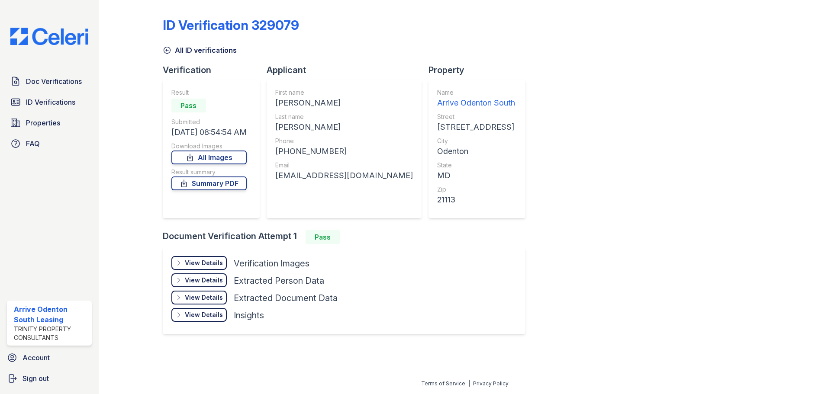  I want to click on div: Arrive Odenton South, so click(476, 103).